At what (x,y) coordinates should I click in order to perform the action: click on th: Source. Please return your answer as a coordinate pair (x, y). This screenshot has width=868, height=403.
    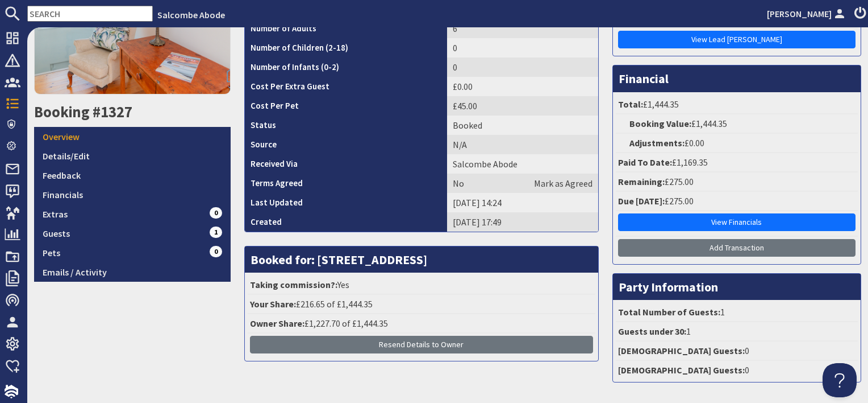
    Looking at the image, I should click on (346, 145).